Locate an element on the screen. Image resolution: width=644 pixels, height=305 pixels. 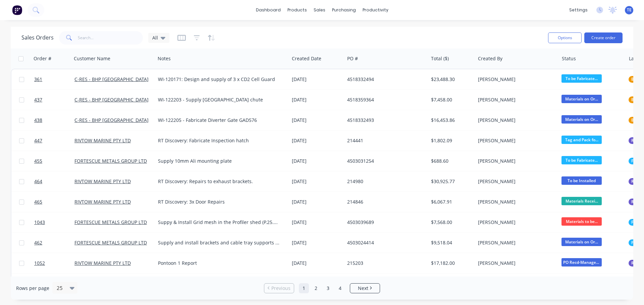
a: 464 is located at coordinates (55, 181).